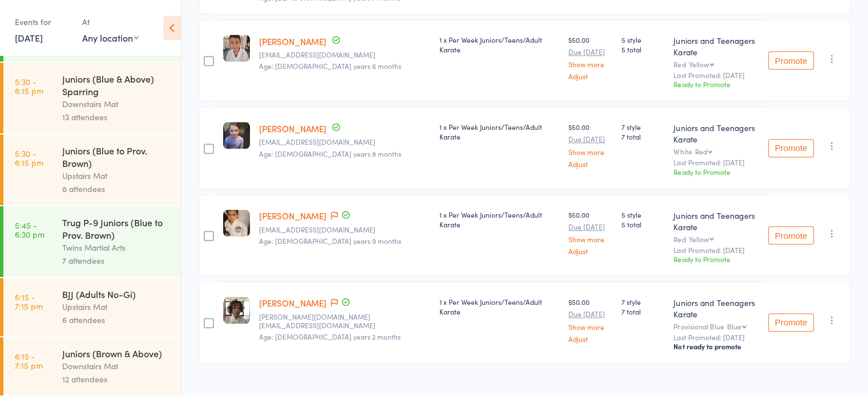 The height and width of the screenshot is (396, 868). What do you see at coordinates (116, 188) in the screenshot?
I see `div: 8 attendees` at bounding box center [116, 188].